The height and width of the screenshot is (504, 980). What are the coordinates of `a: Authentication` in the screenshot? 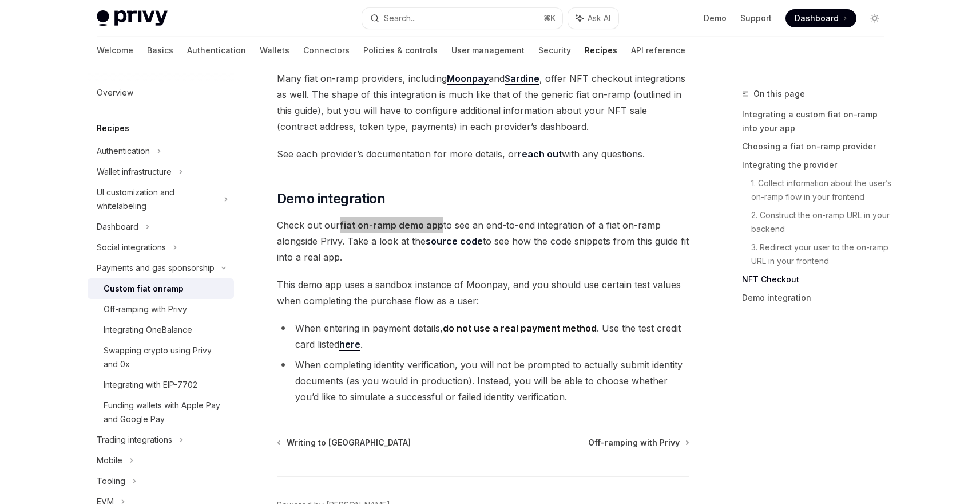 It's located at (216, 51).